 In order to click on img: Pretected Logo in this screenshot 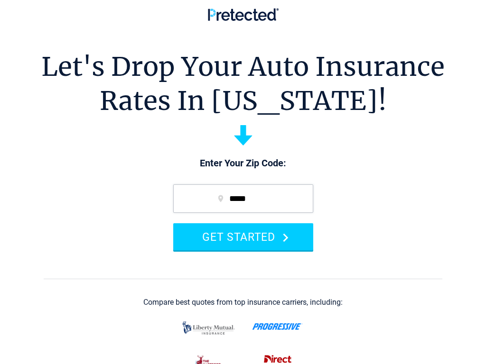, I will do `click(243, 14)`.